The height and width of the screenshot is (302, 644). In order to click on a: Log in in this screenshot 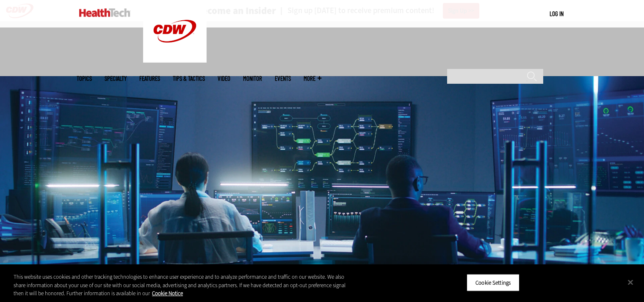, I will do `click(556, 13)`.